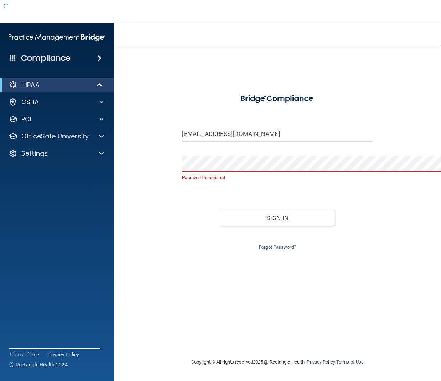 Image resolution: width=441 pixels, height=381 pixels. I want to click on a: OfficeSafe University, so click(56, 136).